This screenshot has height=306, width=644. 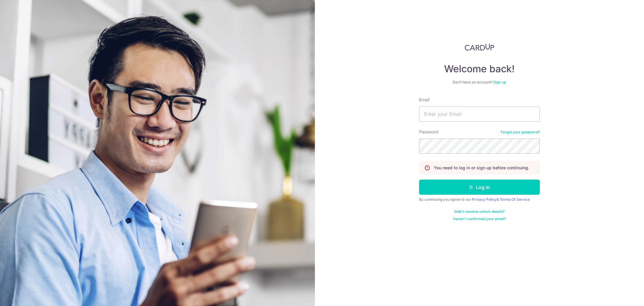 What do you see at coordinates (480, 200) in the screenshot?
I see `div: By continuing you agree to our &` at bounding box center [480, 200].